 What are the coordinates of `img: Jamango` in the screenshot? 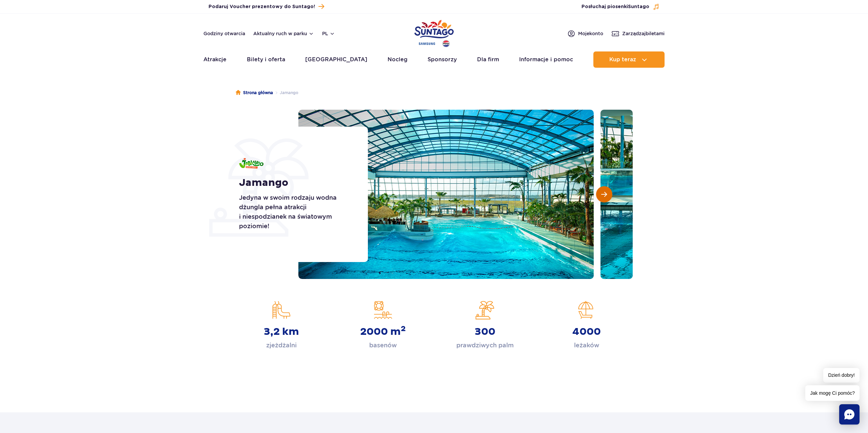 It's located at (251, 163).